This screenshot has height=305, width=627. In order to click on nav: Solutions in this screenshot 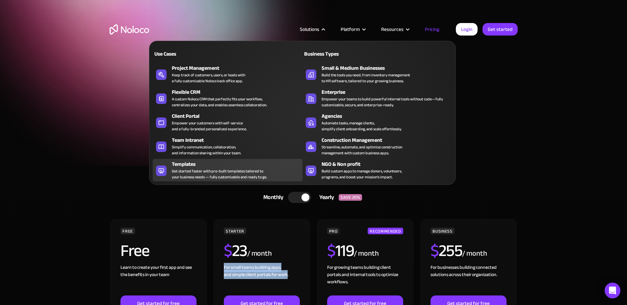, I will do `click(302, 108)`.